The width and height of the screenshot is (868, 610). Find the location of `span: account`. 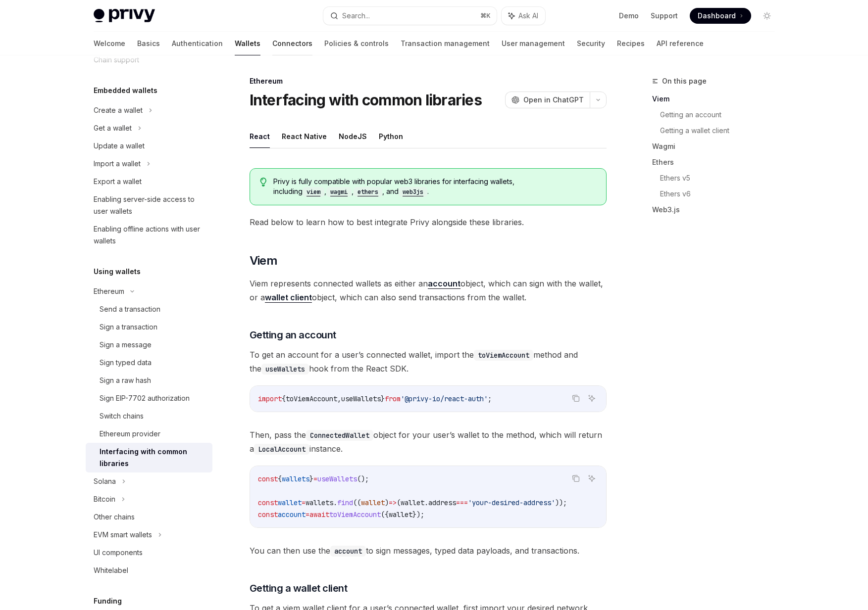

span: account is located at coordinates (291, 515).